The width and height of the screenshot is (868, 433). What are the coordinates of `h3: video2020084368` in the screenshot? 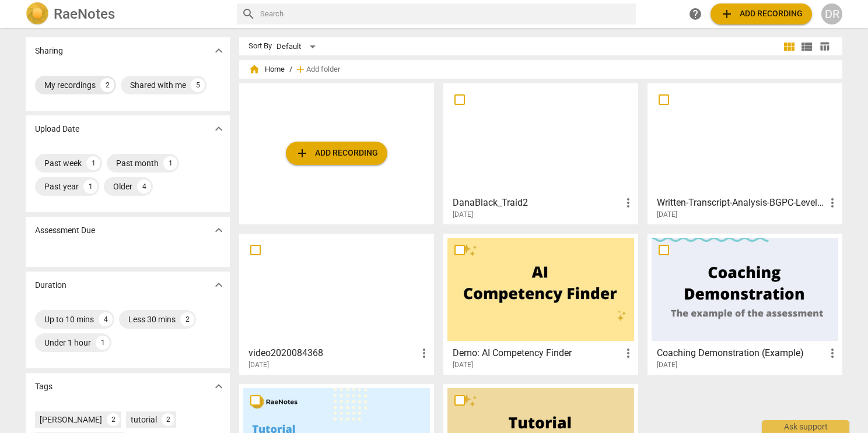 It's located at (332, 353).